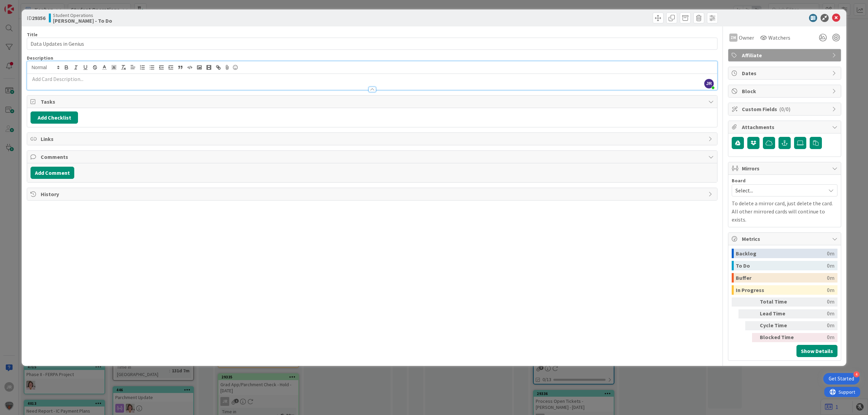 Image resolution: width=868 pixels, height=415 pixels. I want to click on span: Board, so click(739, 181).